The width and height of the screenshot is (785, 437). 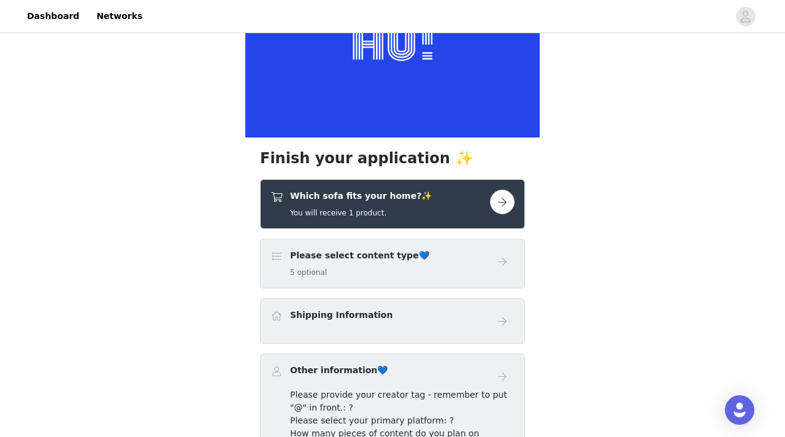 I want to click on div: Which sofa fits your home?✨, so click(x=393, y=204).